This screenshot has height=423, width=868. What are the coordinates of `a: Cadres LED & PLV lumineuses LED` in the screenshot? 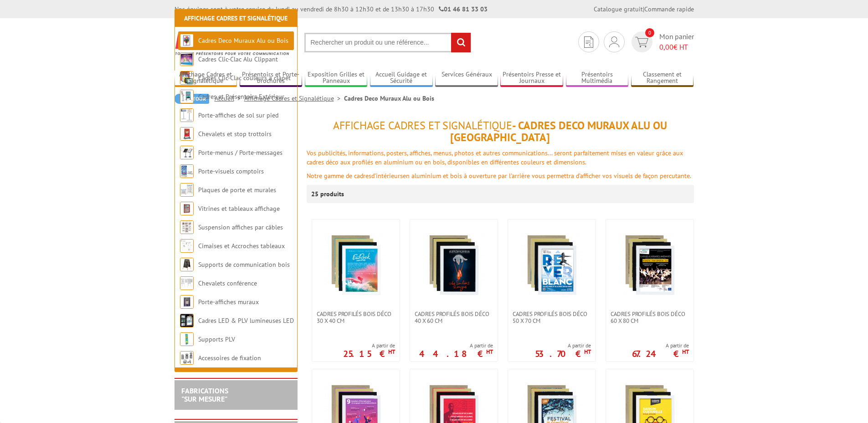 It's located at (246, 321).